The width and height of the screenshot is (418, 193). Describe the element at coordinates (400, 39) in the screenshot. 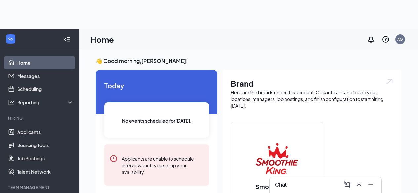

I see `div: AG` at that location.